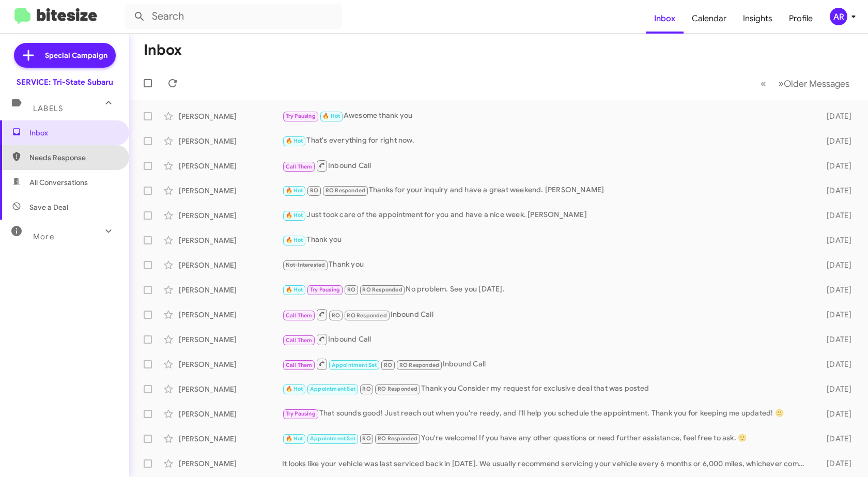 This screenshot has height=477, width=868. I want to click on div: That sounds good! Just reach out when you're ready, and I'll help you schedule the appointment. T..., so click(547, 413).